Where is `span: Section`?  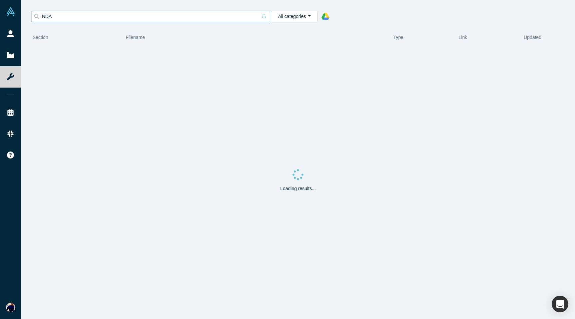 span: Section is located at coordinates (40, 37).